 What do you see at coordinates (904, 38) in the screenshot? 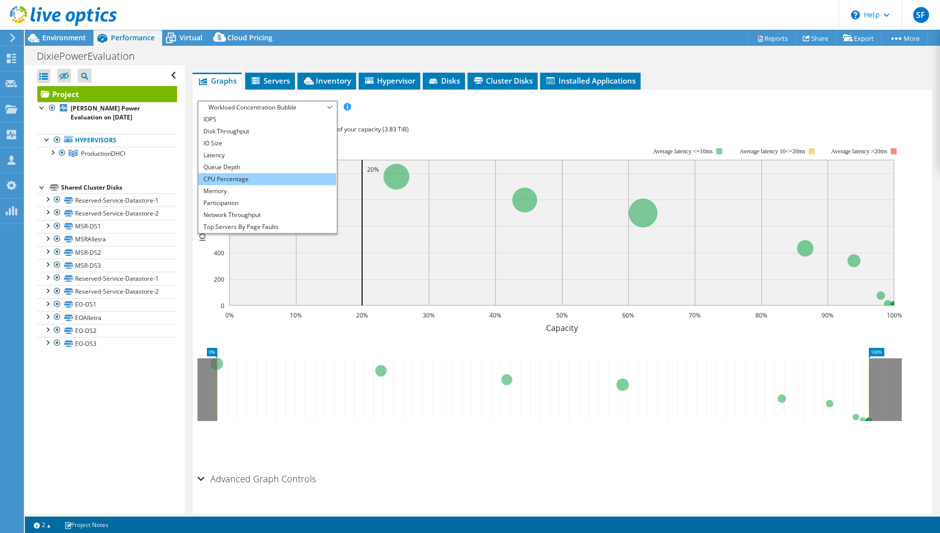
I see `a: More` at bounding box center [904, 38].